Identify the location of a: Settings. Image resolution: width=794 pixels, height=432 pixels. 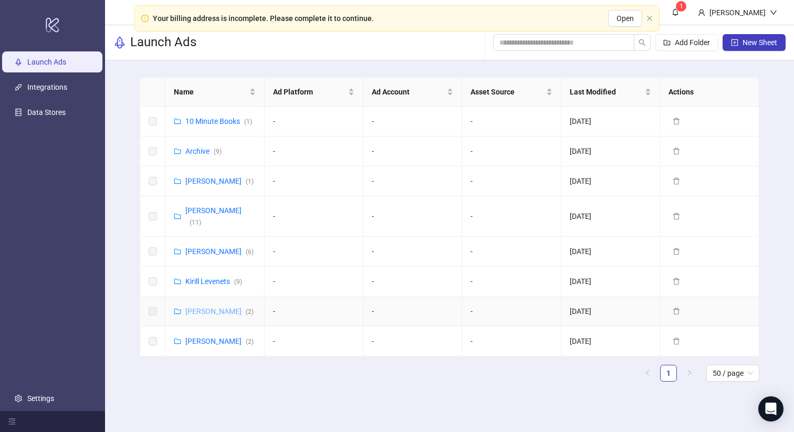
(40, 398).